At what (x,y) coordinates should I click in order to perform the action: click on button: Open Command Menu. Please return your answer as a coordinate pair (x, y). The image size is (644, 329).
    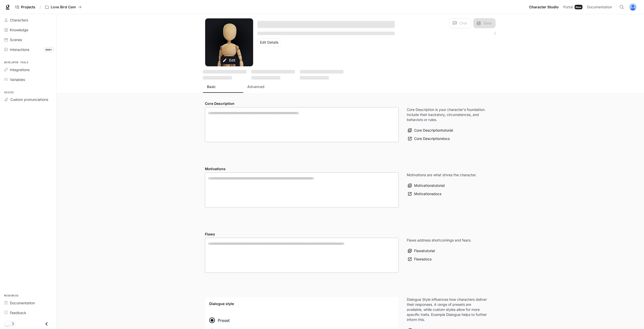
    Looking at the image, I should click on (622, 7).